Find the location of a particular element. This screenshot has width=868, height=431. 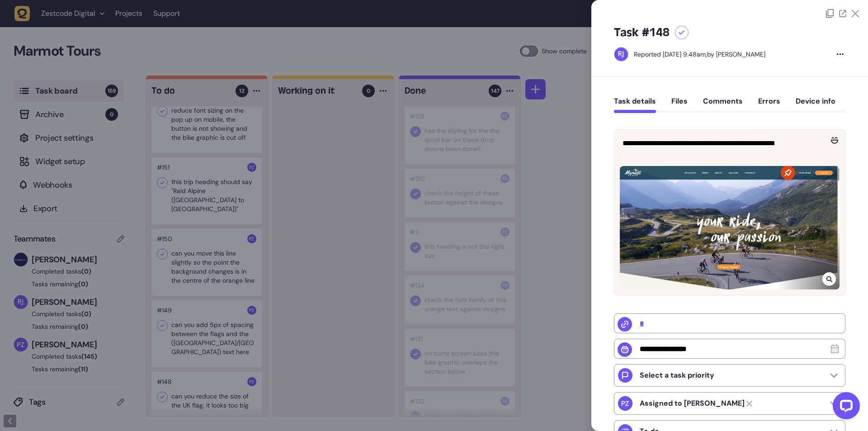

h5: Task #148 is located at coordinates (641, 32).